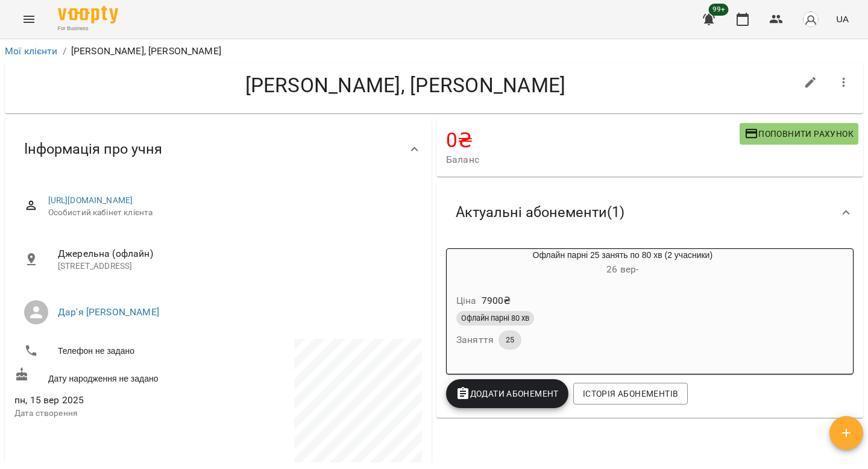 Image resolution: width=868 pixels, height=469 pixels. What do you see at coordinates (623, 263) in the screenshot?
I see `div: Офлайн парні 25 занять по 80 хв (2 учасники)` at bounding box center [623, 263].